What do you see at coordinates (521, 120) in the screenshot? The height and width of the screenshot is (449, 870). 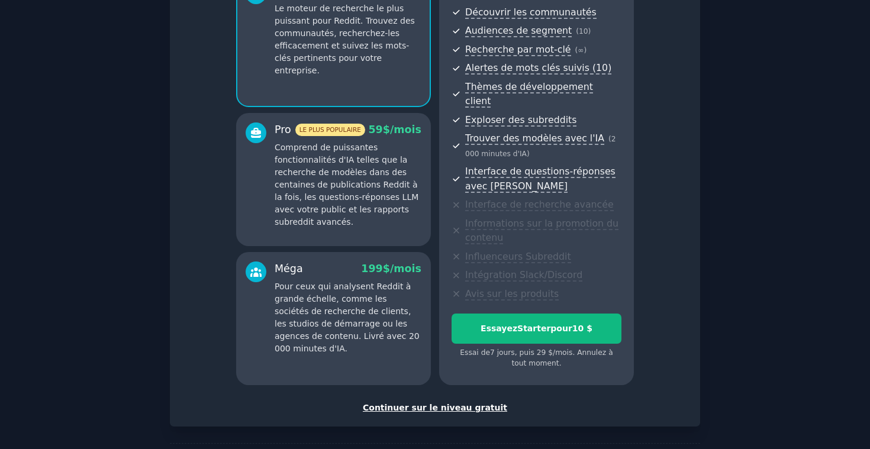 I see `span: Exploser des subreddits` at bounding box center [521, 120].